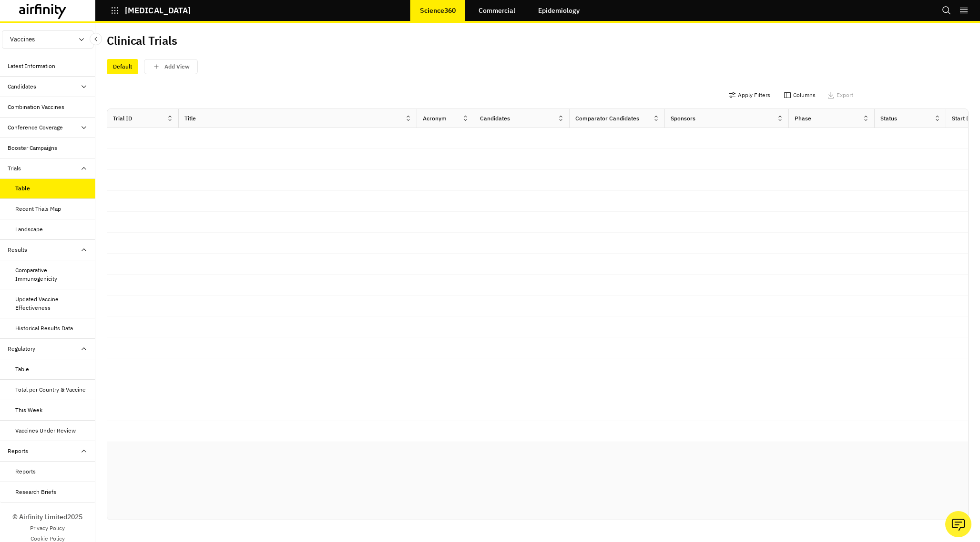  I want to click on div: Updated Vaccine Effectiveness, so click(51, 304).